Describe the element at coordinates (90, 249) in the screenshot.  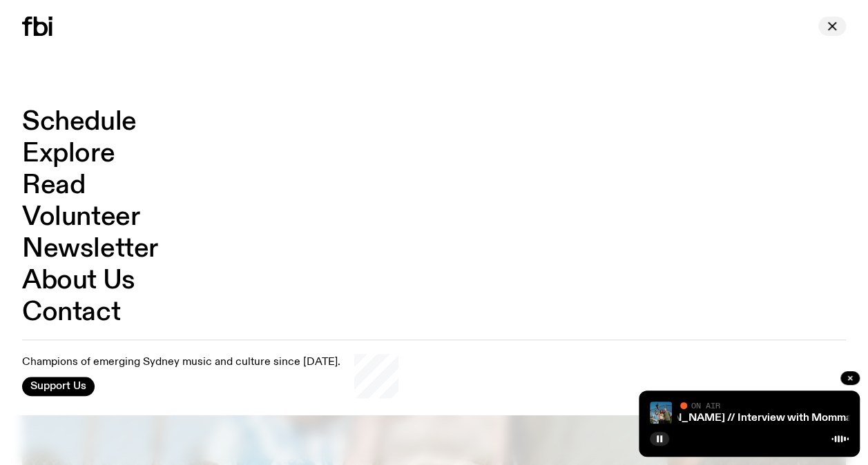
I see `a: Newsletter` at that location.